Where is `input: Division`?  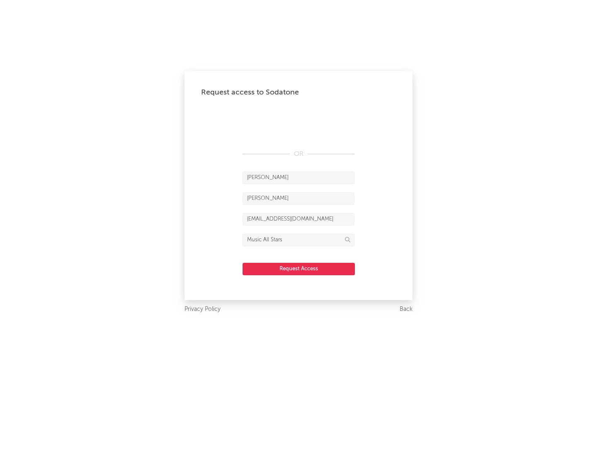 input: Division is located at coordinates (299, 240).